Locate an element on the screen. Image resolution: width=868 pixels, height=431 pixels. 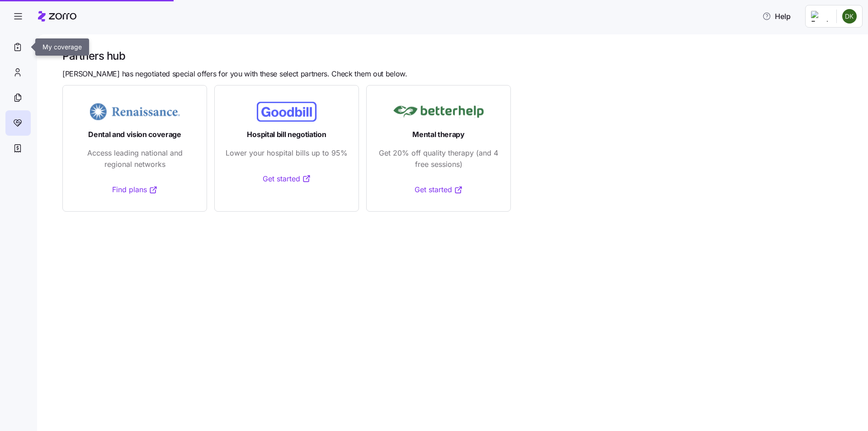
span: Get 20% off quality therapy (and 4 free sessions) is located at coordinates (439, 158).